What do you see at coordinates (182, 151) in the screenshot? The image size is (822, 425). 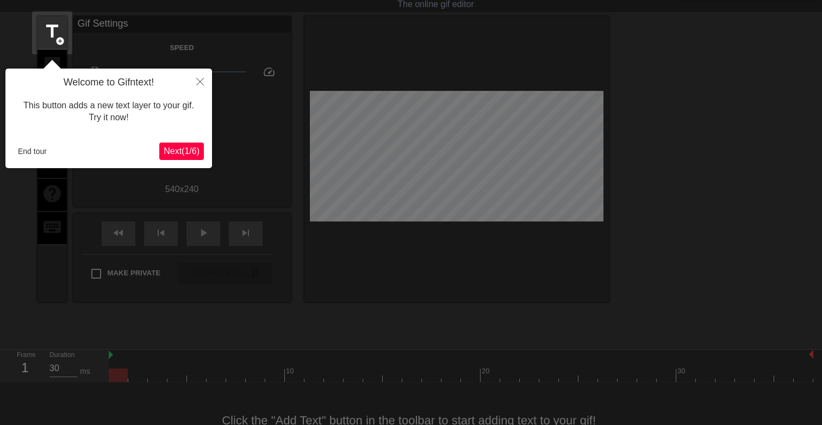 I see `button: Next` at bounding box center [182, 151].